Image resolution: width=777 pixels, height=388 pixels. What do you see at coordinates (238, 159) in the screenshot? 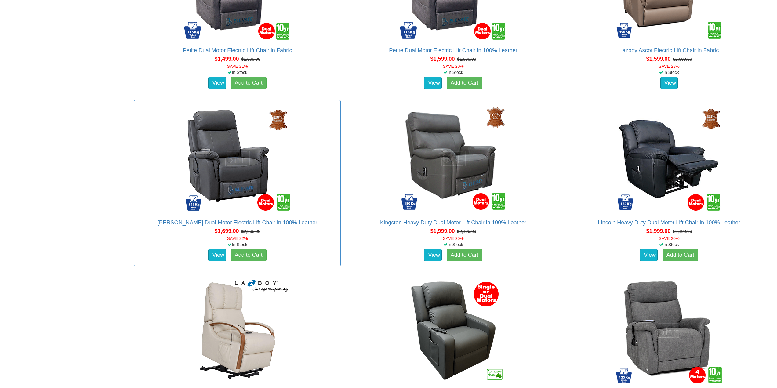
I see `img: Dalton Dual Motor Electric Lift Chair in 100% Leather` at bounding box center [238, 159].